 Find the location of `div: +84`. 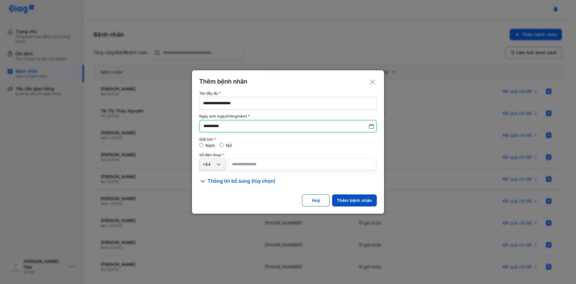

div: +84 is located at coordinates (209, 164).